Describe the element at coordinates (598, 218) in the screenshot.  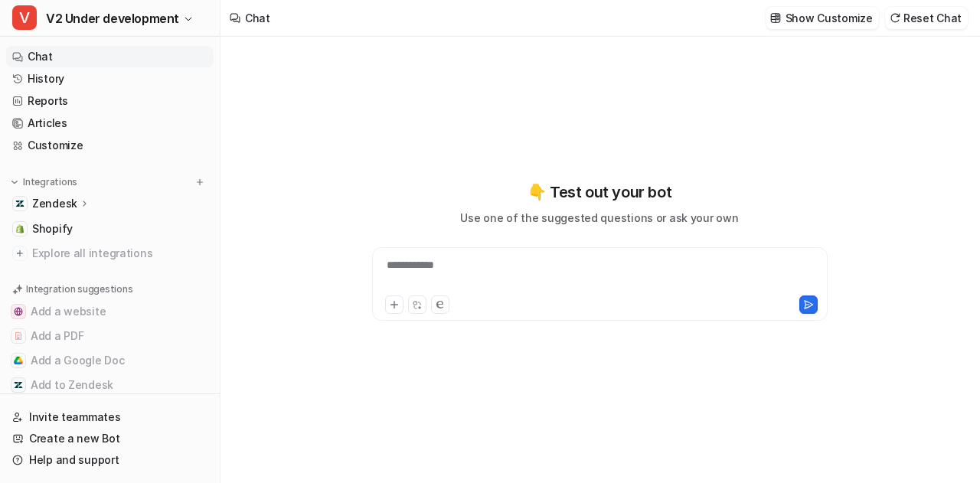
I see `p: Use one of the suggested questions or ask your own` at that location.